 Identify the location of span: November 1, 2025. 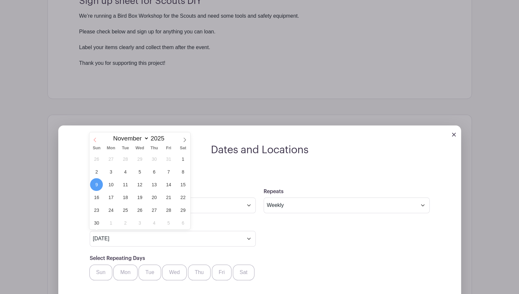
(183, 159).